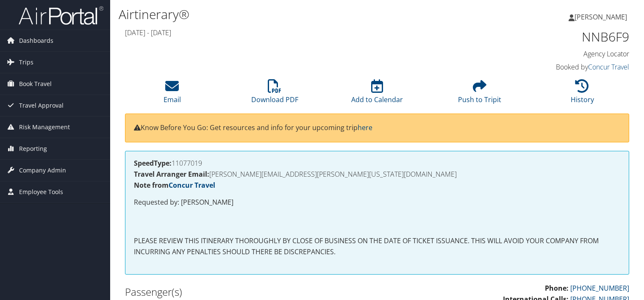  I want to click on a: here, so click(365, 128).